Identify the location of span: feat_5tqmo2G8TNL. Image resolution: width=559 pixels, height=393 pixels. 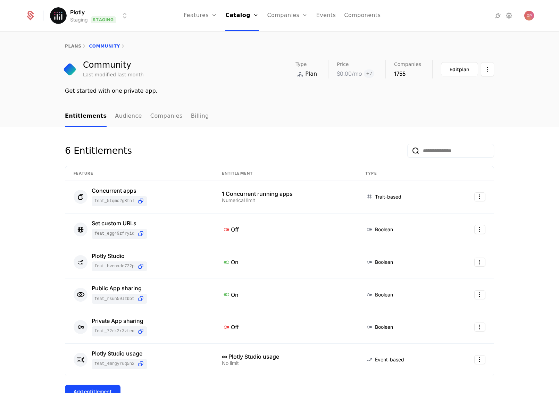
(114, 201).